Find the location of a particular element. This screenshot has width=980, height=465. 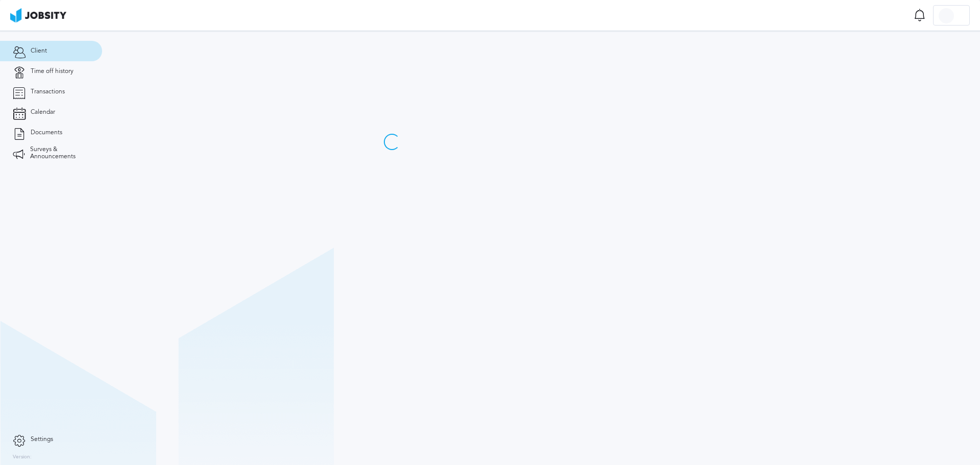

span: Settings is located at coordinates (42, 440).